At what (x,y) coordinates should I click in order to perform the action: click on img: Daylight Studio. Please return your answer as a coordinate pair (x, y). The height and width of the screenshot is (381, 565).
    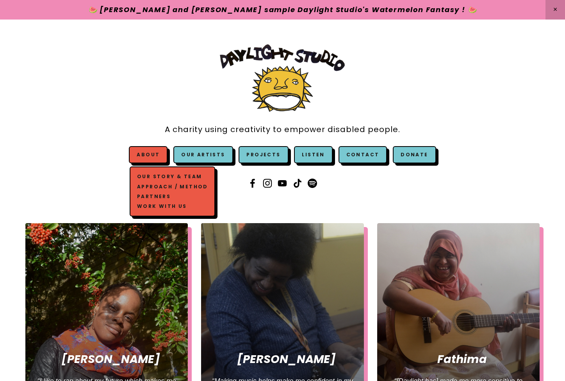
    Looking at the image, I should click on (282, 78).